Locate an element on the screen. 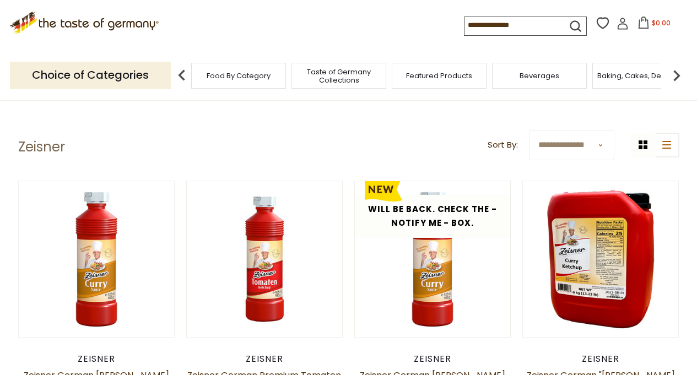  img: previous arrow is located at coordinates (182, 75).